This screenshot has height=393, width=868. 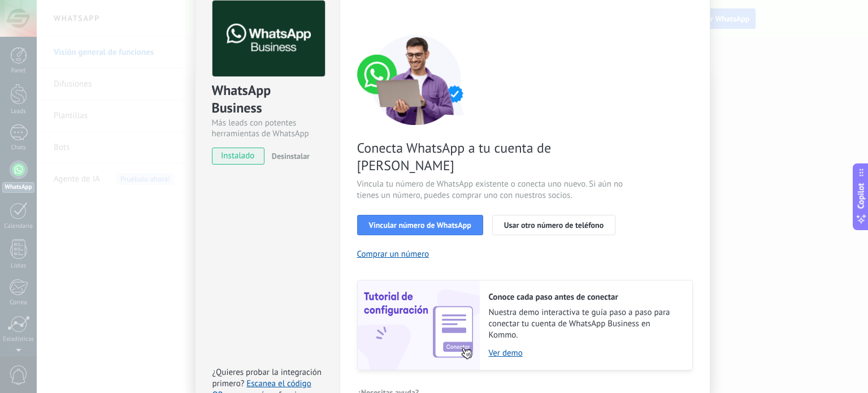 I want to click on span: instalado, so click(x=238, y=156).